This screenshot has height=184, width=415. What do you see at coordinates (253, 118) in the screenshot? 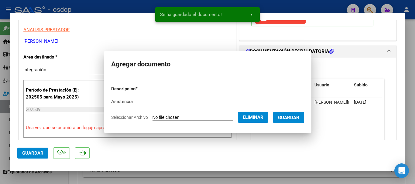
I see `span: Eliminar` at bounding box center [253, 118].